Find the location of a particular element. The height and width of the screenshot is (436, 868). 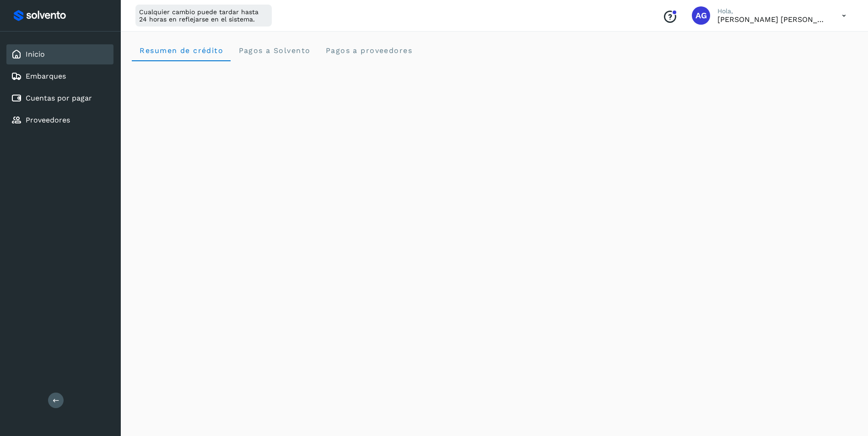

a: Cuentas por pagar is located at coordinates (58, 98).